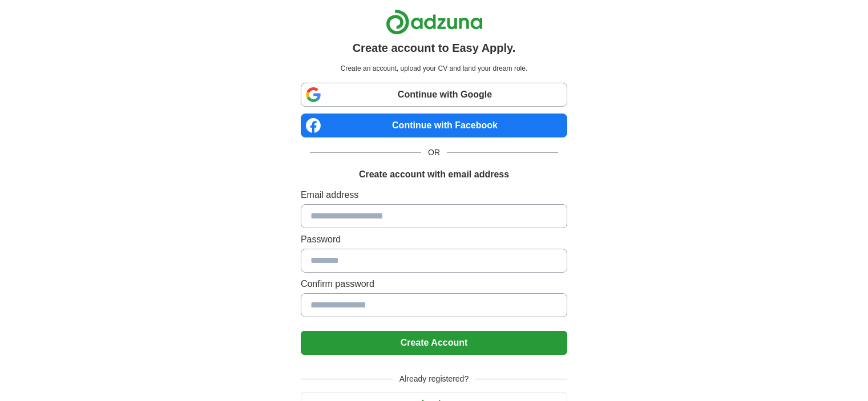 This screenshot has height=401, width=868. What do you see at coordinates (434, 152) in the screenshot?
I see `span: OR` at bounding box center [434, 152].